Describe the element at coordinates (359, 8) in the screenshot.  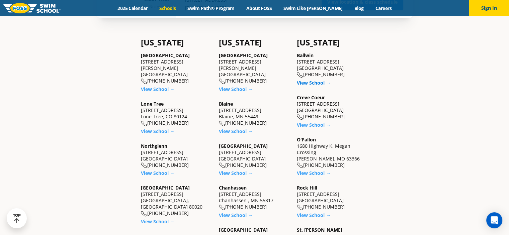
I see `a: Blog` at that location.